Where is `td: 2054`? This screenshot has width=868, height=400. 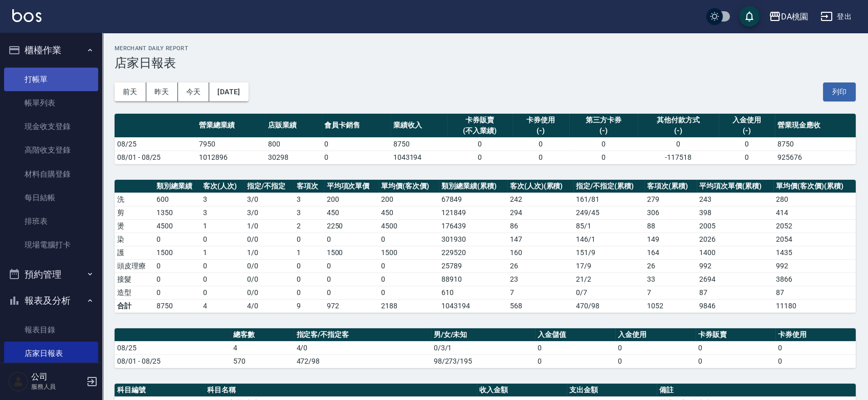 td: 2054 is located at coordinates (815, 239).